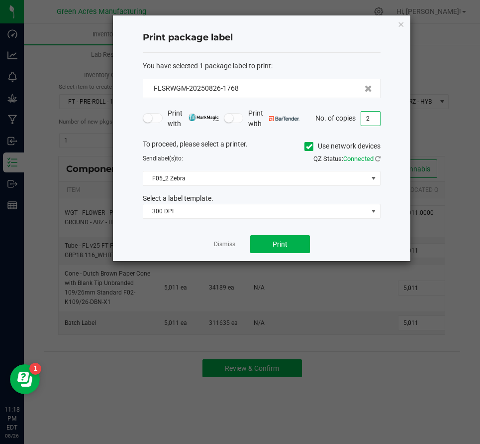 The width and height of the screenshot is (480, 444). Describe the element at coordinates (280, 244) in the screenshot. I see `span: Print` at that location.